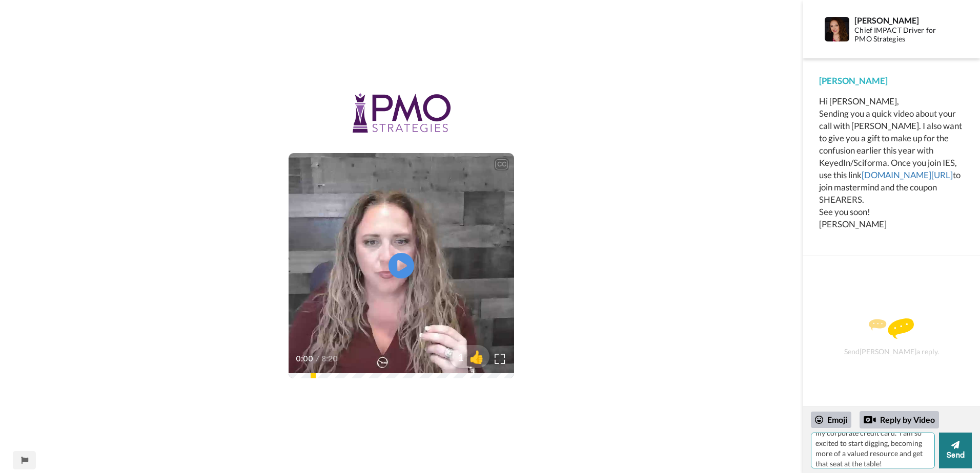 The image size is (980, 473). I want to click on div: Chief IMPACT Driver for PMO Strategies, so click(903, 35).